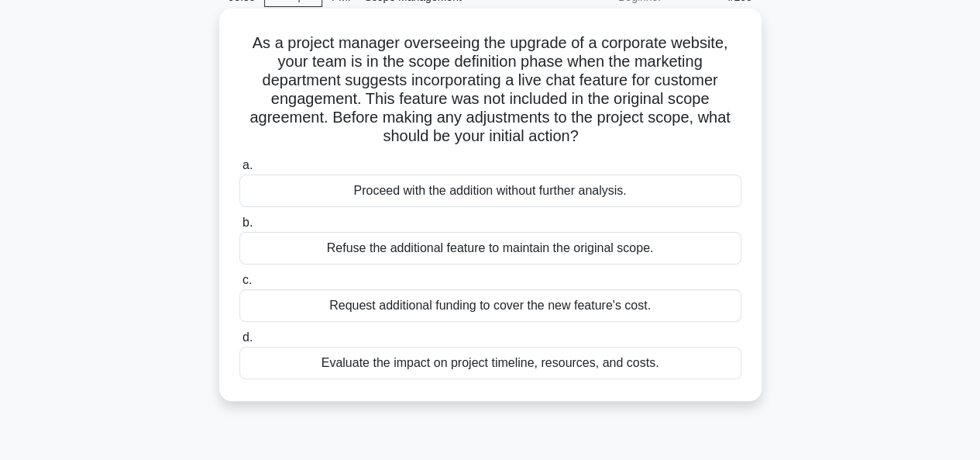  What do you see at coordinates (248, 336) in the screenshot?
I see `span: d.` at bounding box center [248, 336].